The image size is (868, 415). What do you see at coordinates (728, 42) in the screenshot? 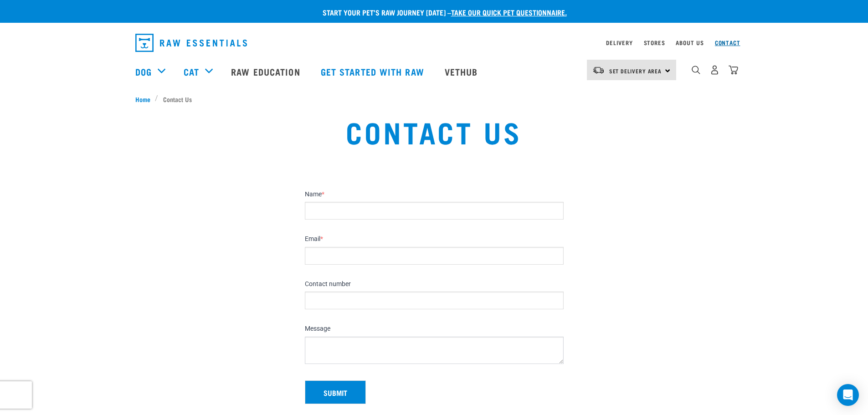
I see `a: Contact` at bounding box center [728, 42].